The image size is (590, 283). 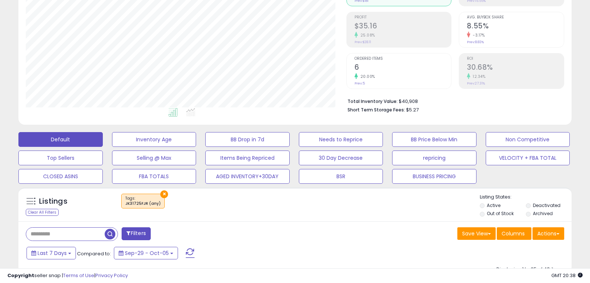 I want to click on small: Prev: 8.83%, so click(x=476, y=42).